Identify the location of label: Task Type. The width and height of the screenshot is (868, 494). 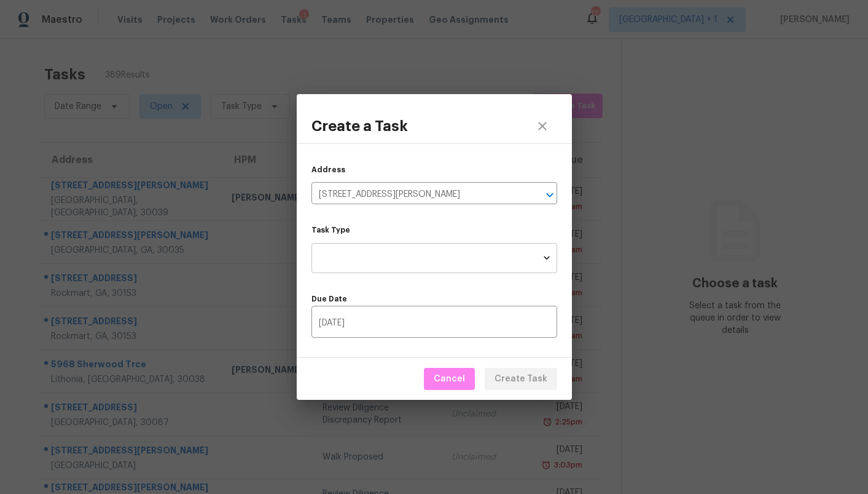
(434, 230).